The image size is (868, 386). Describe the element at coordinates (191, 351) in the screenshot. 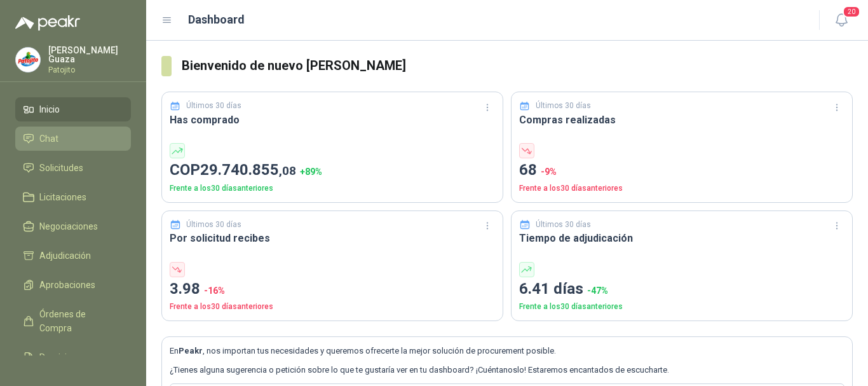

I see `b: Peakr` at that location.